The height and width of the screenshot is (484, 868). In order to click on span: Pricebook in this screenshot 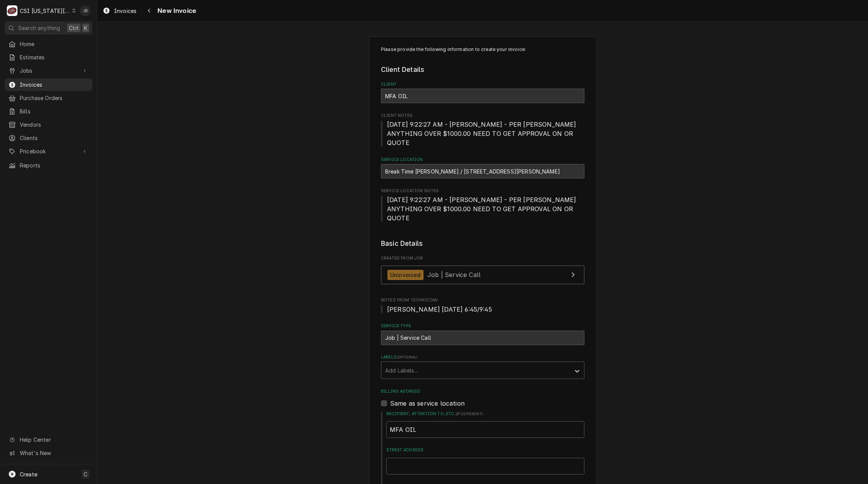, I will do `click(48, 151)`.